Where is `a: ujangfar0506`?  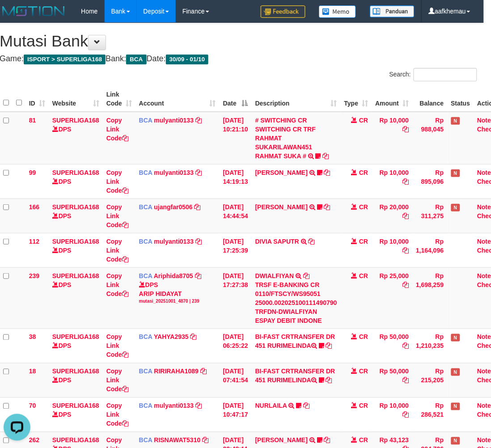 a: ujangfar0506 is located at coordinates (174, 207).